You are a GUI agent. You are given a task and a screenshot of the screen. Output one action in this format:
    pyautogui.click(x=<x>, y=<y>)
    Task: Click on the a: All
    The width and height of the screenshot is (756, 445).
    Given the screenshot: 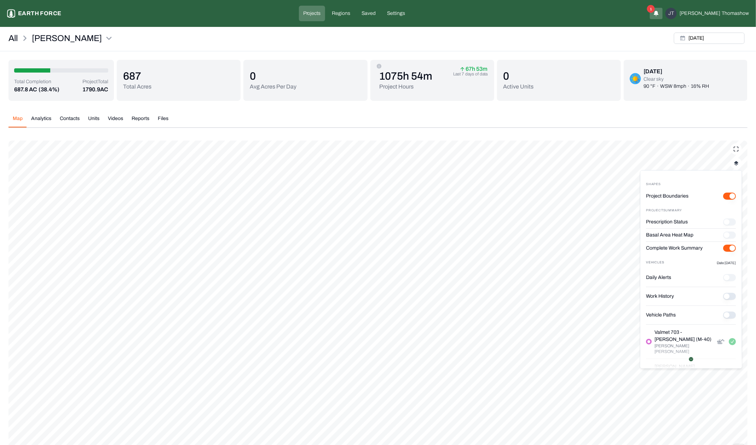 What is the action you would take?
    pyautogui.click(x=13, y=38)
    